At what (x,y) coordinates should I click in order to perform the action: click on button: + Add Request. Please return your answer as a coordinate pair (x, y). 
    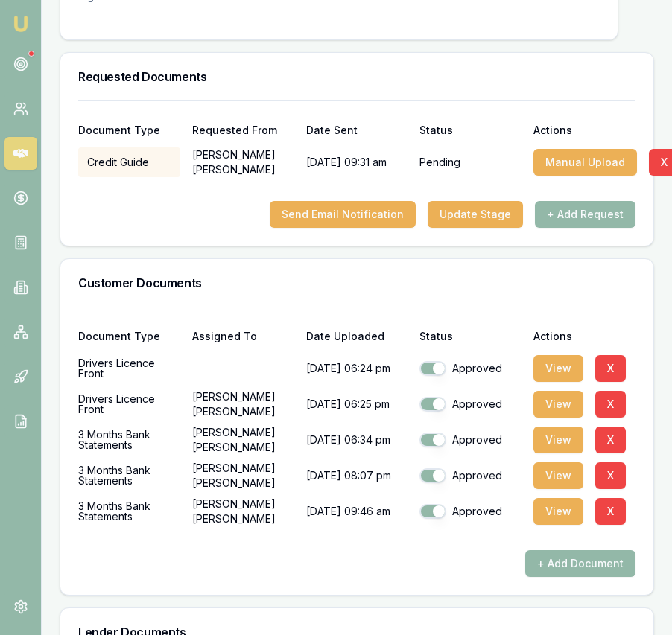
    Looking at the image, I should click on (585, 214).